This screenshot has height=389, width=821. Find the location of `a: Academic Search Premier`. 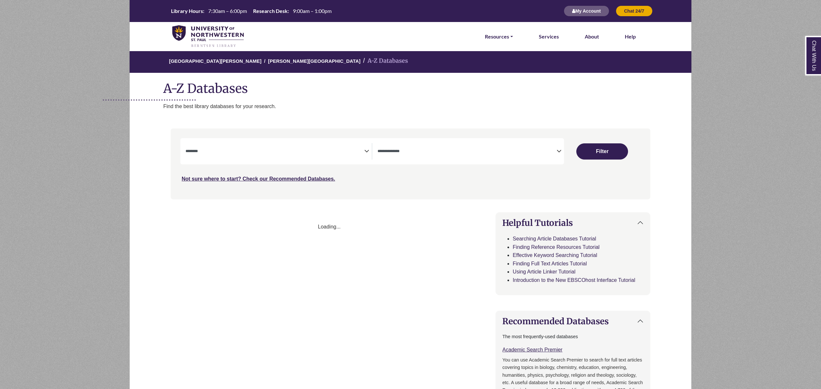

a: Academic Search Premier is located at coordinates (532, 349).